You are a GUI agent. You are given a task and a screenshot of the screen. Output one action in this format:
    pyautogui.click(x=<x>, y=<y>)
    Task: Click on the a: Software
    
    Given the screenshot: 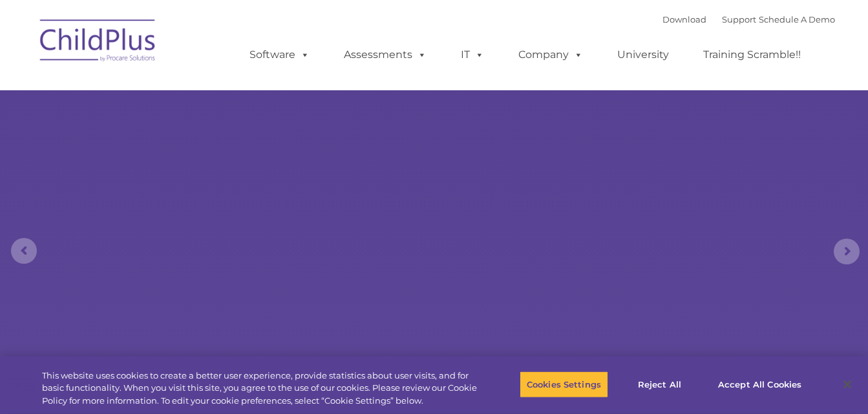 What is the action you would take?
    pyautogui.click(x=279, y=55)
    